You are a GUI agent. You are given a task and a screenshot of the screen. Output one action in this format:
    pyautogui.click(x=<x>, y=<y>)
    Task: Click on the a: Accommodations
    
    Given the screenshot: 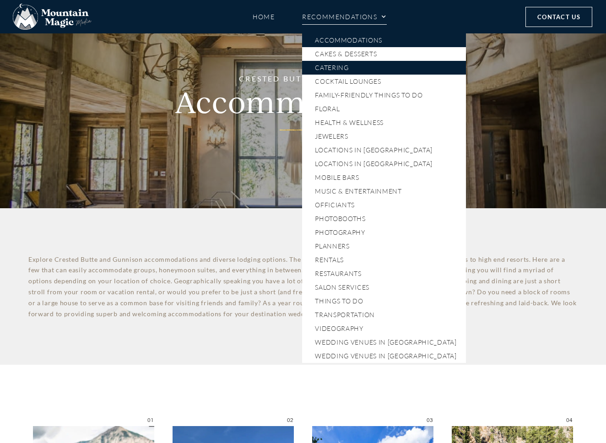 What is the action you would take?
    pyautogui.click(x=384, y=40)
    